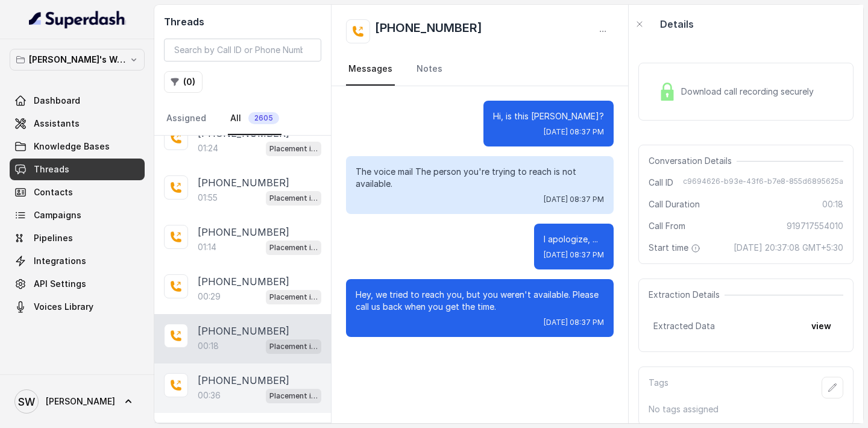 This screenshot has height=428, width=868. I want to click on span: Contacts, so click(53, 192).